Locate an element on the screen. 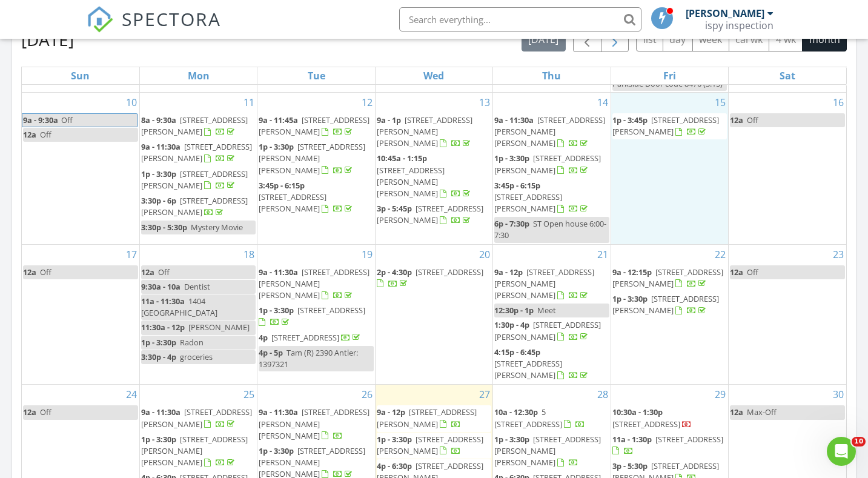 The image size is (868, 478). a: Go to August 25, 2025 is located at coordinates (249, 394).